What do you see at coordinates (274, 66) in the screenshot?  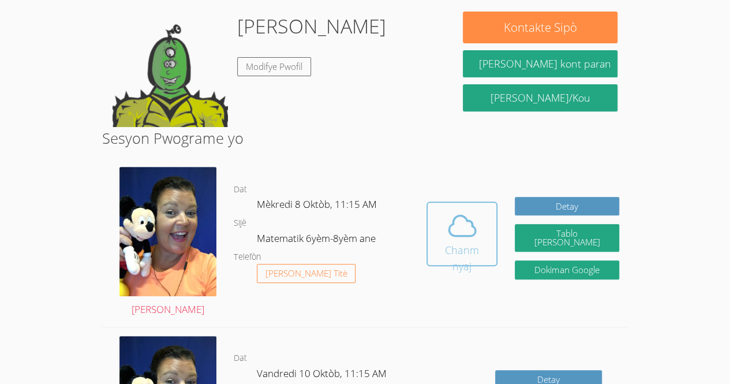 I see `a: Modifye Pwofil` at bounding box center [274, 66].